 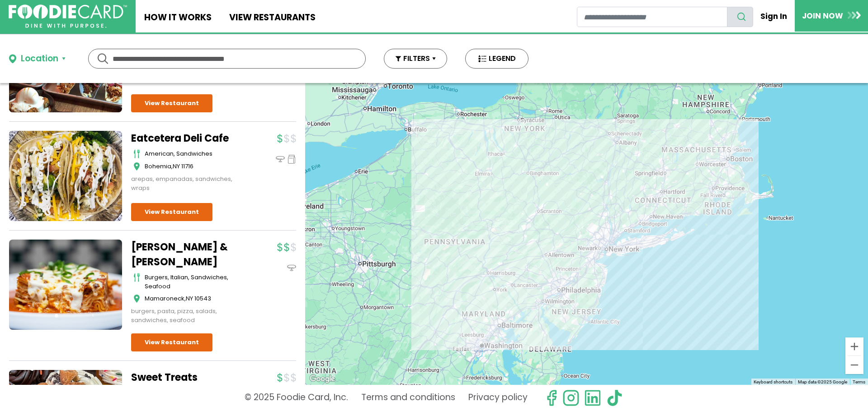 What do you see at coordinates (497, 398) in the screenshot?
I see `a: Privacy policy` at bounding box center [497, 398].